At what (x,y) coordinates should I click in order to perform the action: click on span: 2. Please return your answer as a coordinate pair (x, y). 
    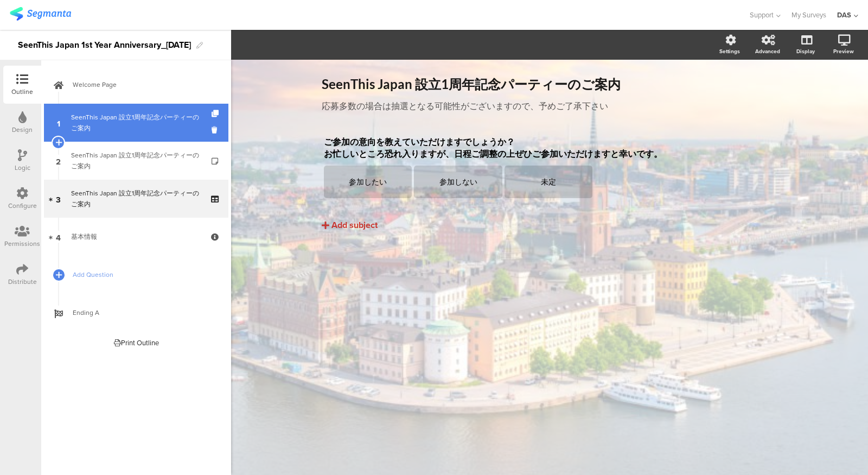
    Looking at the image, I should click on (58, 161).